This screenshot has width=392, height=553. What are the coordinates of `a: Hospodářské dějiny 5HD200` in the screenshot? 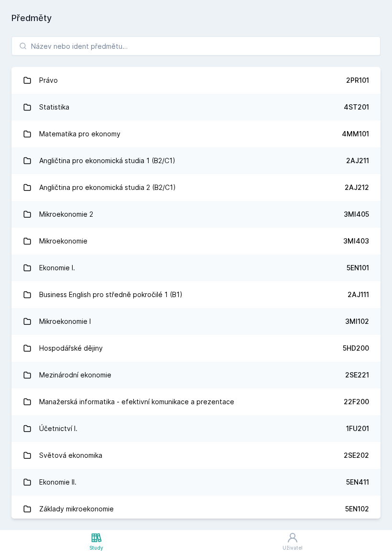 It's located at (196, 348).